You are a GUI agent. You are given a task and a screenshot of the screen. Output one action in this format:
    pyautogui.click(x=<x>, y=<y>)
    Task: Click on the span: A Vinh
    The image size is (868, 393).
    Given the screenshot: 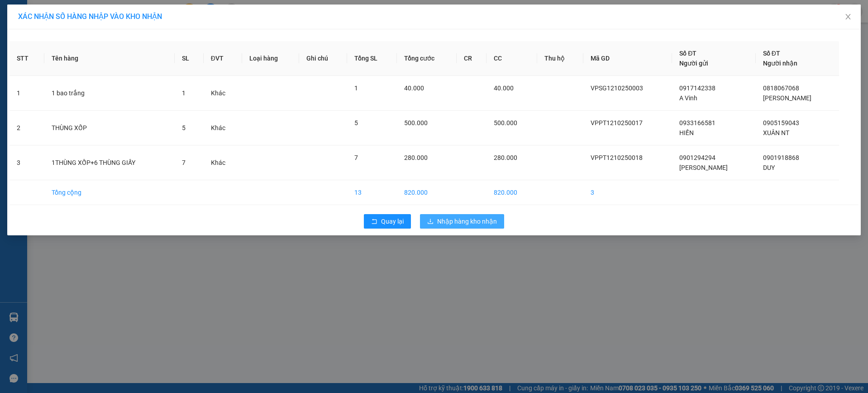 What is the action you would take?
    pyautogui.click(x=689, y=98)
    